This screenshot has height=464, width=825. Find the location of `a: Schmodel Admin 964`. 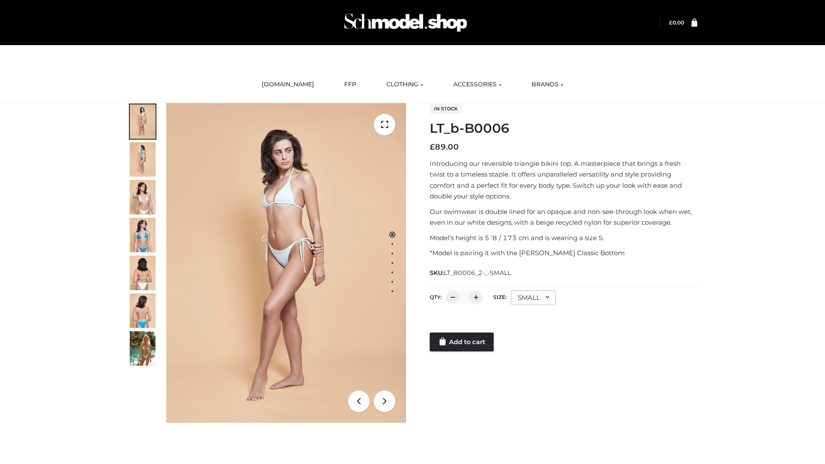

a: Schmodel Admin 964 is located at coordinates (405, 22).